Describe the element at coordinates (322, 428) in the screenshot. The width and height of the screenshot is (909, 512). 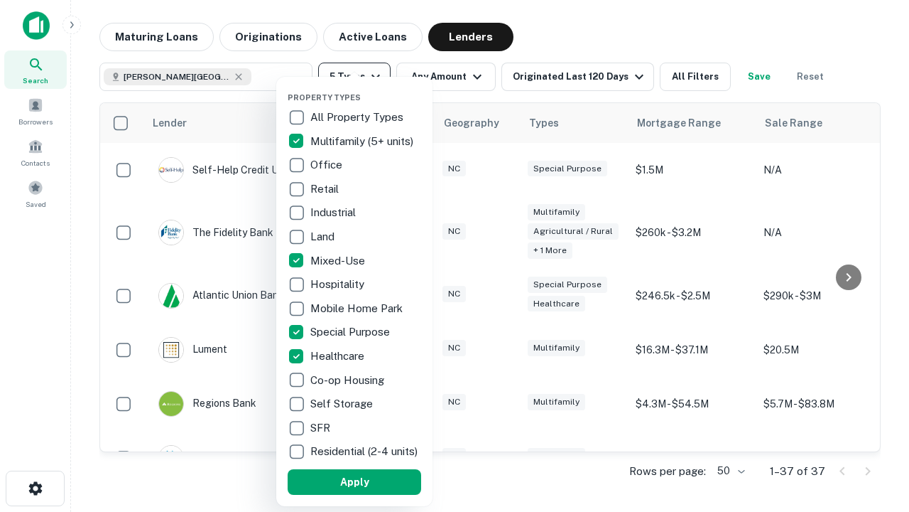
I see `p: SFR` at that location.